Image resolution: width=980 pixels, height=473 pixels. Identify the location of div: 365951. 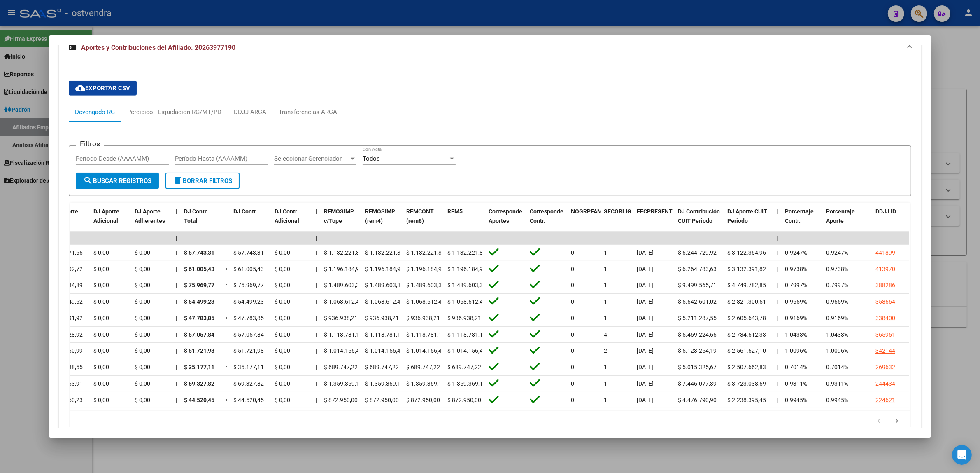
(886, 334).